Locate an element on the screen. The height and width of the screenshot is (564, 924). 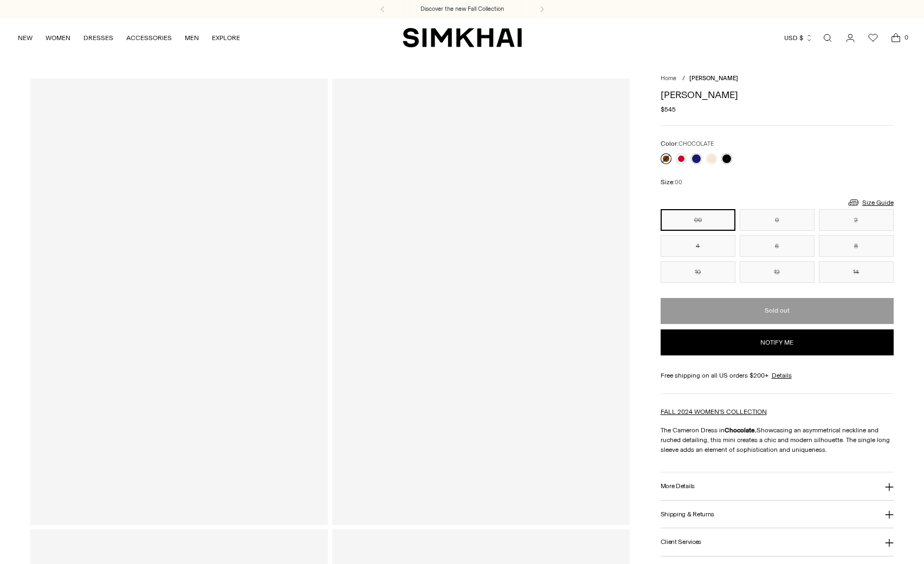
h3: Client Services is located at coordinates (682, 542).